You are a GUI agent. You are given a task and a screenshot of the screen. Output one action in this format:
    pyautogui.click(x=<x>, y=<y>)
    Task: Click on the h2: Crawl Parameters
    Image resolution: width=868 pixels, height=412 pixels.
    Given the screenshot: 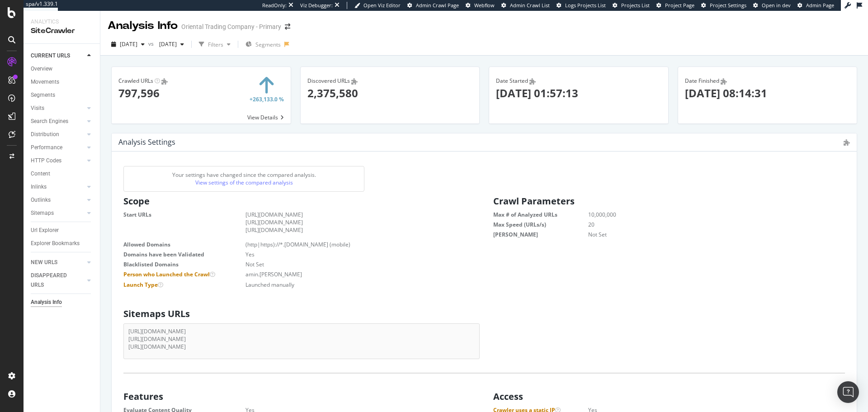 What is the action you would take?
    pyautogui.click(x=671, y=201)
    